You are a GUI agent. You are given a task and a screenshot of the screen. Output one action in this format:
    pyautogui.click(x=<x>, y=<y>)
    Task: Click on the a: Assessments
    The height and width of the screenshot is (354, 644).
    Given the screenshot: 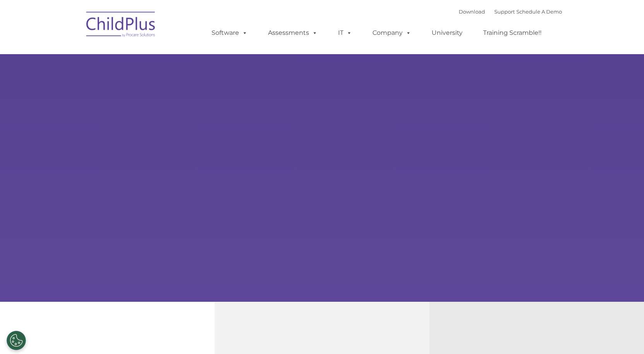 What is the action you would take?
    pyautogui.click(x=293, y=33)
    